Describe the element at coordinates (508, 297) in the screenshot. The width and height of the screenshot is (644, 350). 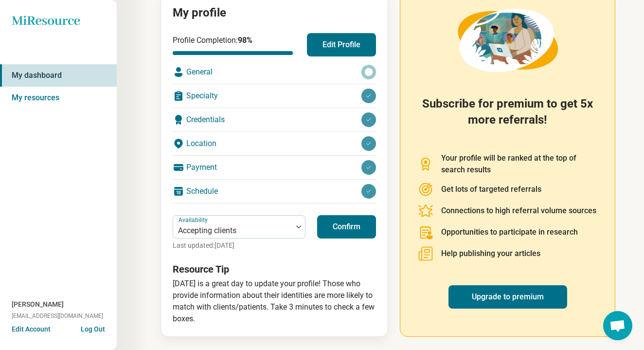
I see `a: Upgrade to premium` at that location.